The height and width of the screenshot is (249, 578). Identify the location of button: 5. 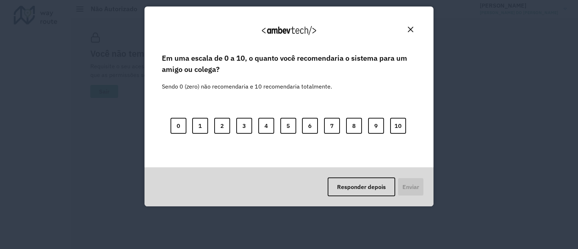
(288, 126).